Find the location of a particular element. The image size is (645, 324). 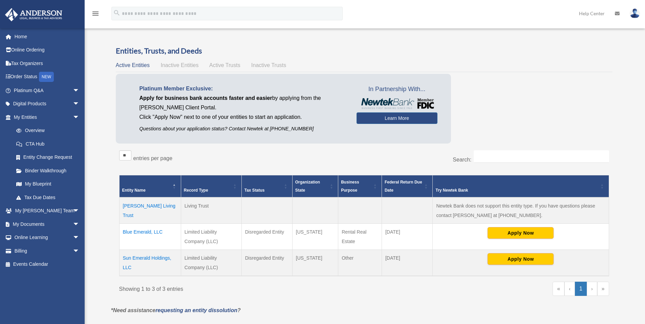

label: entries per page is located at coordinates (153, 158).